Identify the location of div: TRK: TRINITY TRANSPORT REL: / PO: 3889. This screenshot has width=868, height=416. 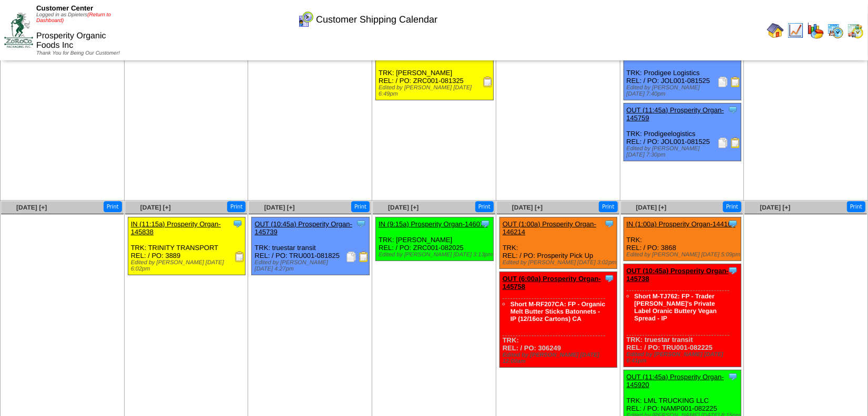
(186, 247).